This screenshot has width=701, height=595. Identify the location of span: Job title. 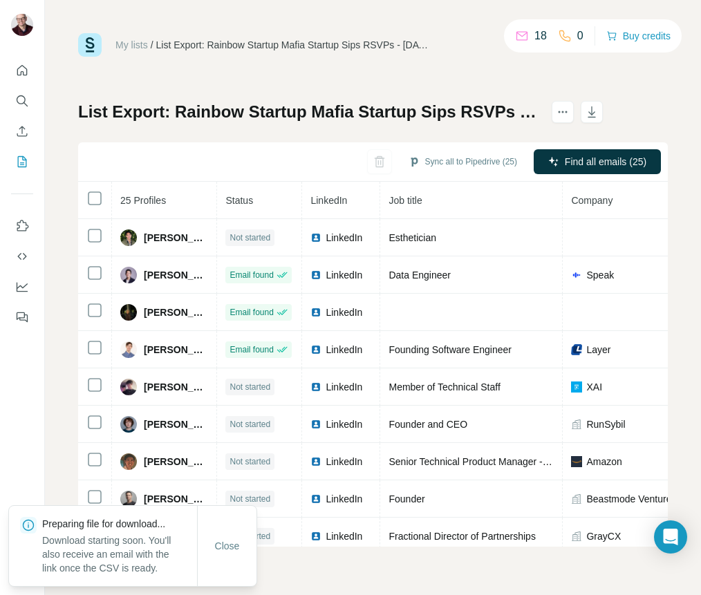
(405, 200).